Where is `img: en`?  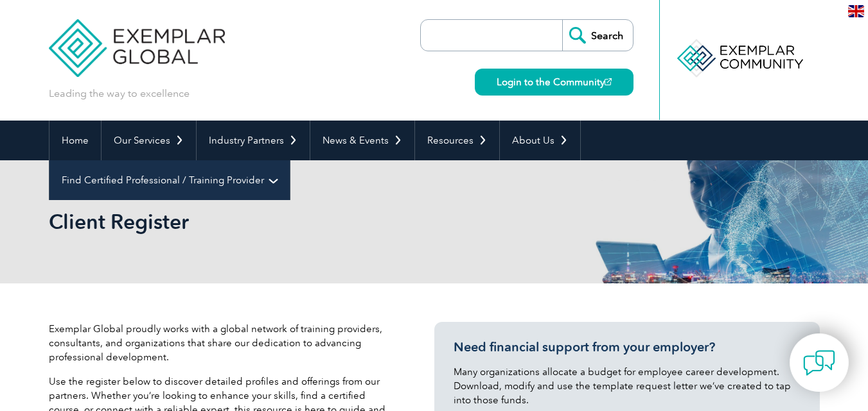
img: en is located at coordinates (856, 11).